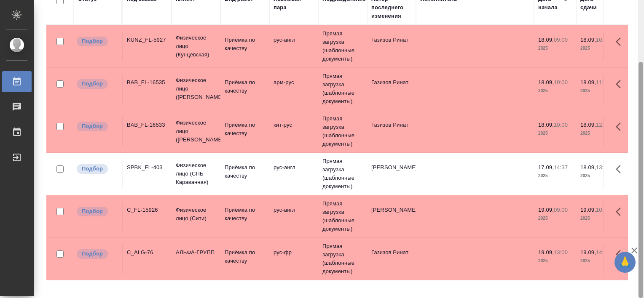  I want to click on p: Физическое лицо (СПБ Караванная), so click(196, 174).